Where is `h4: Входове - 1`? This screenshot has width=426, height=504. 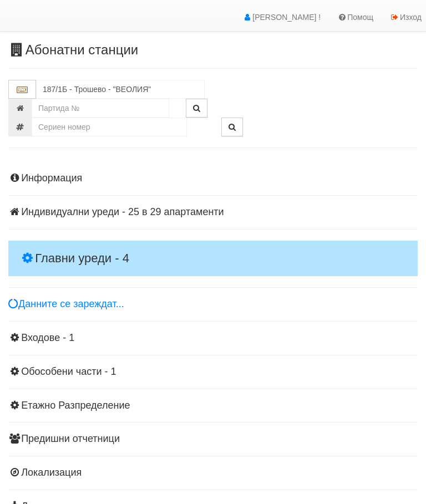
h4: Входове - 1 is located at coordinates (213, 338).